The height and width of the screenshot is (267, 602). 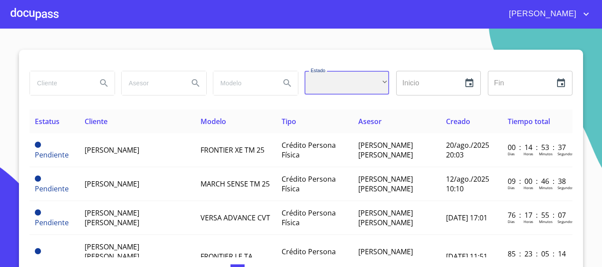 I want to click on span: 12/ago./2025 10:10, so click(x=467, y=184).